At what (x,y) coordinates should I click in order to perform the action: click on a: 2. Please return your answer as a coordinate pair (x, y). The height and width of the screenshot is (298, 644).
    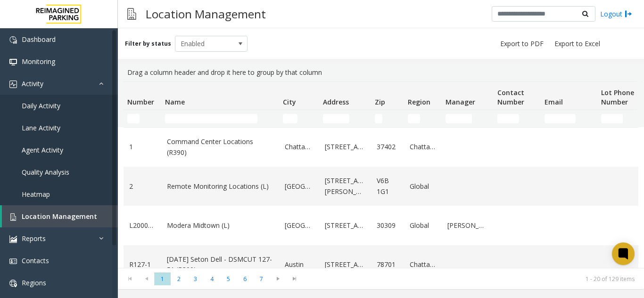
    Looking at the image, I should click on (142, 186).